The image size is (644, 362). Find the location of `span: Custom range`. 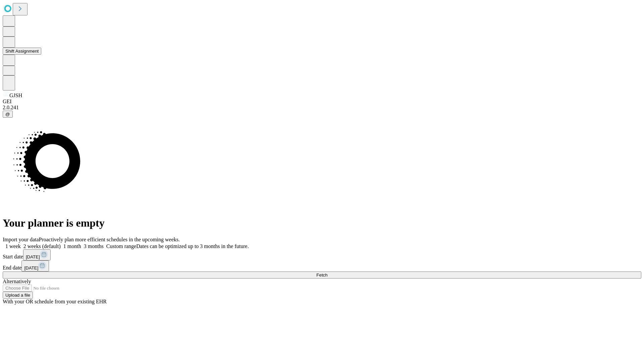

span: Custom range is located at coordinates (121, 246).